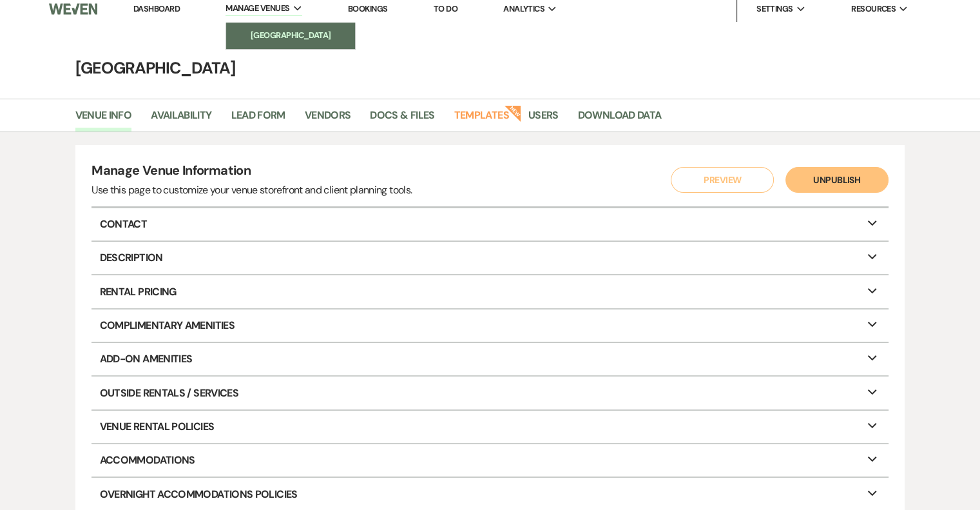  Describe the element at coordinates (775, 9) in the screenshot. I see `span: Settings` at that location.